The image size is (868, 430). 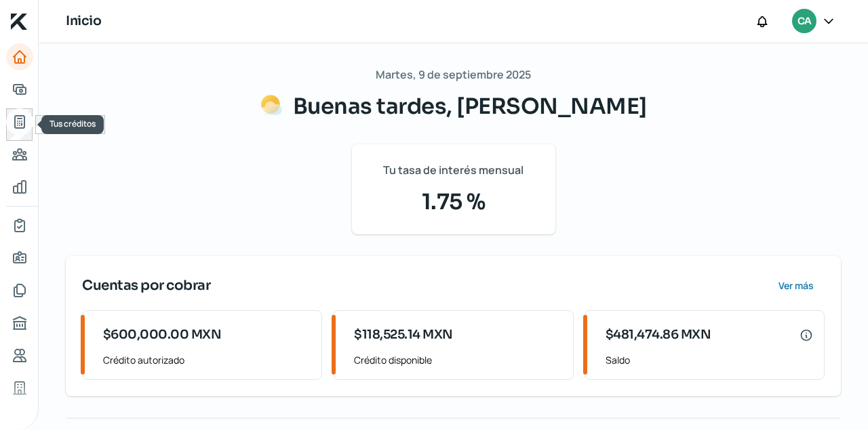 What do you see at coordinates (73, 123) in the screenshot?
I see `span: Tus créditos` at bounding box center [73, 123].